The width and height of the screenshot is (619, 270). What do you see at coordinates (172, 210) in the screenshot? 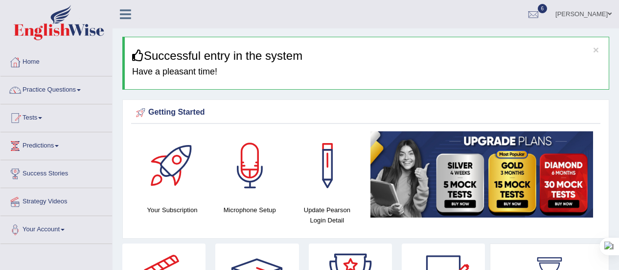
I see `h4: Your Subscription` at bounding box center [172, 210].